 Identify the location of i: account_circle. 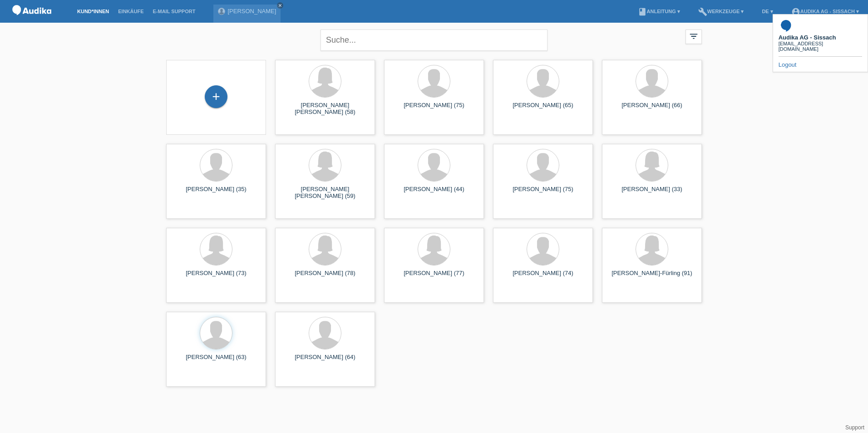
(796, 12).